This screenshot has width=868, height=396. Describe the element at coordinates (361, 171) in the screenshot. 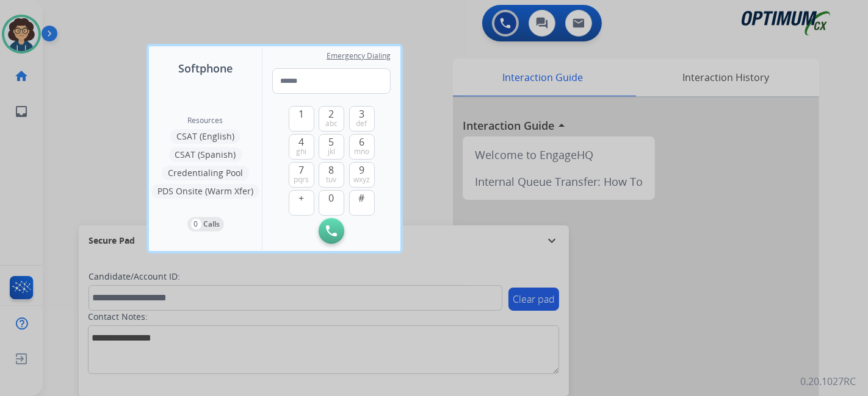

I see `span: 9` at that location.